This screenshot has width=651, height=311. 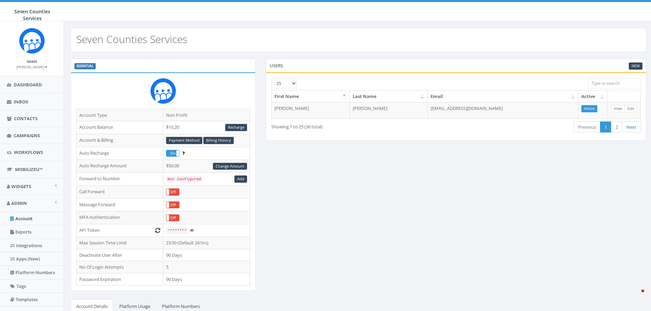 I want to click on a: Add, so click(x=241, y=179).